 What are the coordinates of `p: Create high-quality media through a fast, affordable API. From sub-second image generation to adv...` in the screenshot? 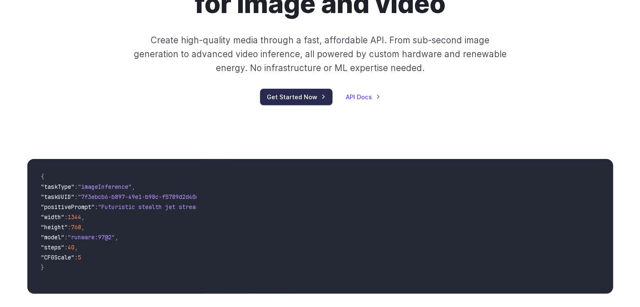 It's located at (320, 54).